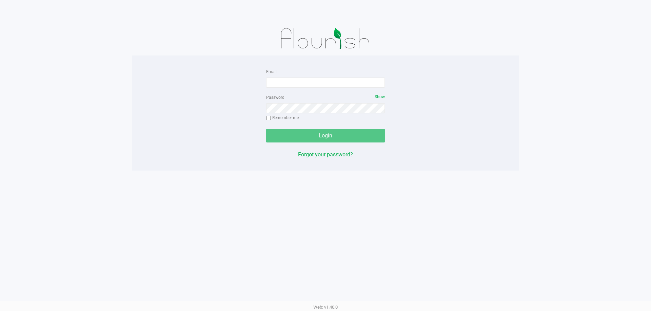 The image size is (651, 311). I want to click on label: Email, so click(271, 72).